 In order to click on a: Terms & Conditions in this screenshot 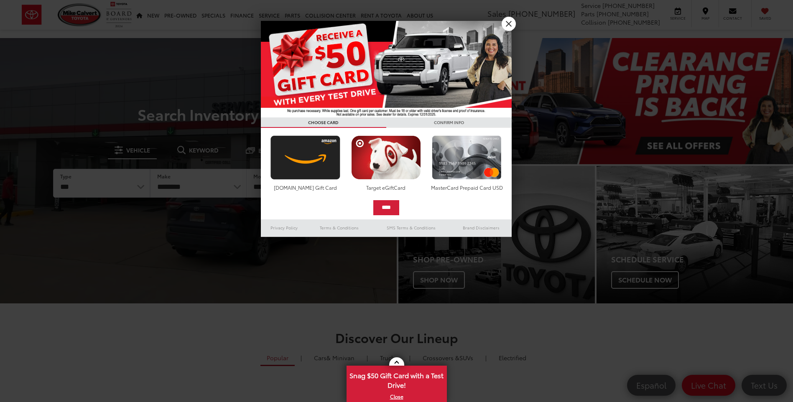, I will do `click(339, 228)`.